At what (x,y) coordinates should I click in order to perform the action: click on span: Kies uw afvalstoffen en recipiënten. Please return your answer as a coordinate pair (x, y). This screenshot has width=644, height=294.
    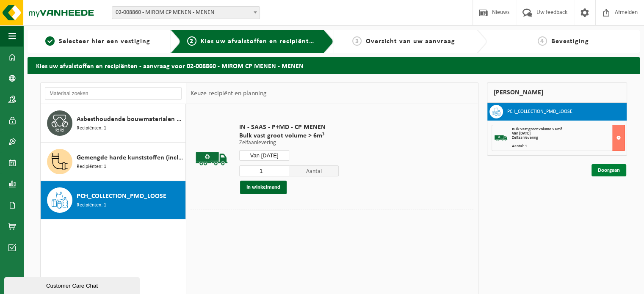
    Looking at the image, I should click on (259, 41).